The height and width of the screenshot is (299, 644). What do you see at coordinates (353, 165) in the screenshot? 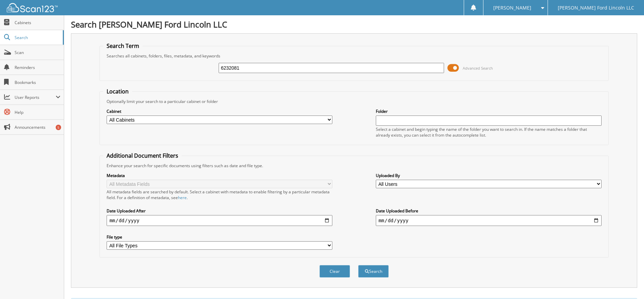
I see `div: Enhance your search for specific documents using filters such as date and file type.` at bounding box center [353, 165].